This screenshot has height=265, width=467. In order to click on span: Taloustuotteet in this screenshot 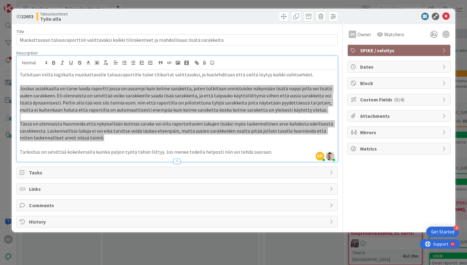, I will do `click(54, 14)`.